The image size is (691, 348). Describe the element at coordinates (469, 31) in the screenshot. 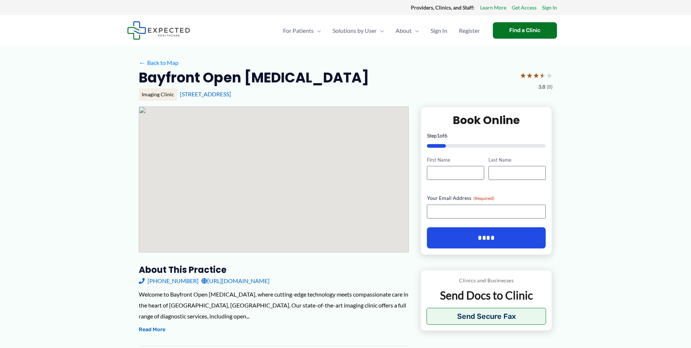

I see `span: Register` at that location.